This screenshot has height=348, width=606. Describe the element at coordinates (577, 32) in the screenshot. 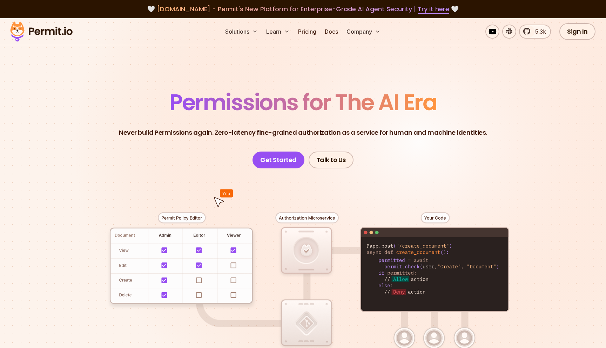

I see `a: Sign In` at that location.